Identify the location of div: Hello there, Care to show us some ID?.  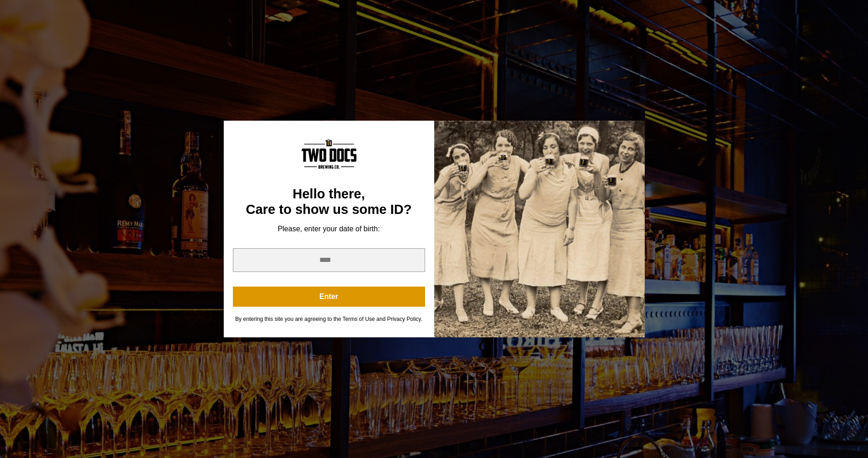
(329, 202).